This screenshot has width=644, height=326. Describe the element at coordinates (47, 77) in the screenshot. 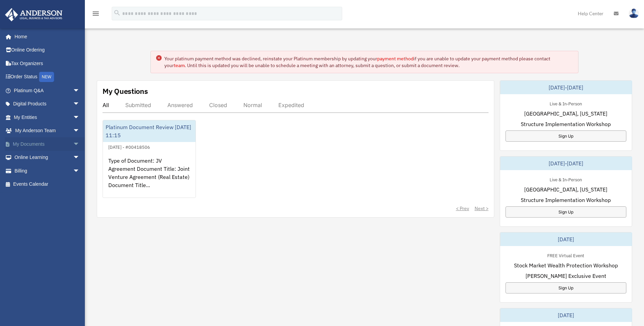

I see `div: NEW` at that location.